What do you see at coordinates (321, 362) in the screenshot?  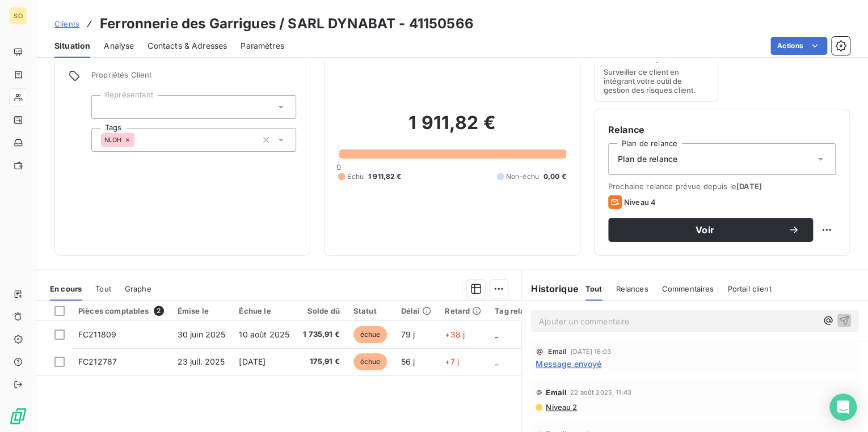 I see `span: 175,91 €` at bounding box center [321, 362].